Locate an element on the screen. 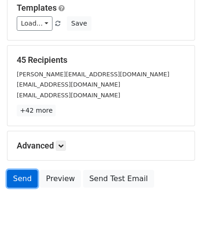 Image resolution: width=202 pixels, height=250 pixels. a: +42 more is located at coordinates (36, 110).